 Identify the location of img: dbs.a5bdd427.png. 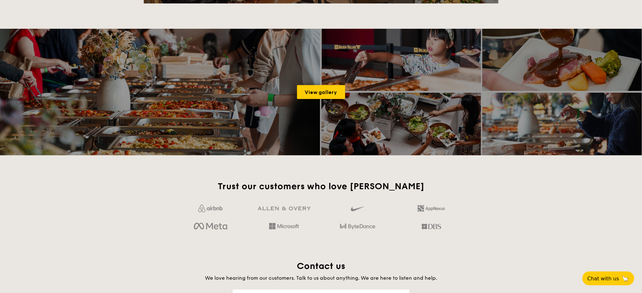
(431, 227).